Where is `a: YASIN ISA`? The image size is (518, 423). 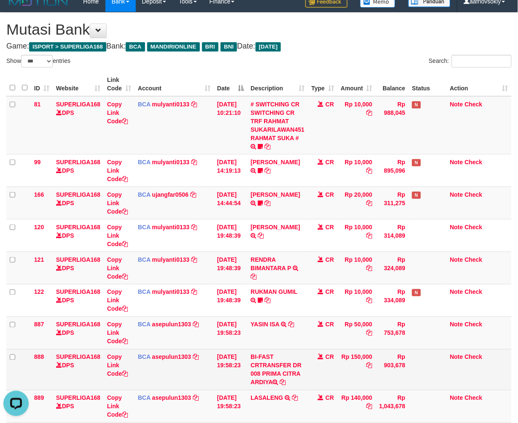
a: YASIN ISA is located at coordinates (265, 324).